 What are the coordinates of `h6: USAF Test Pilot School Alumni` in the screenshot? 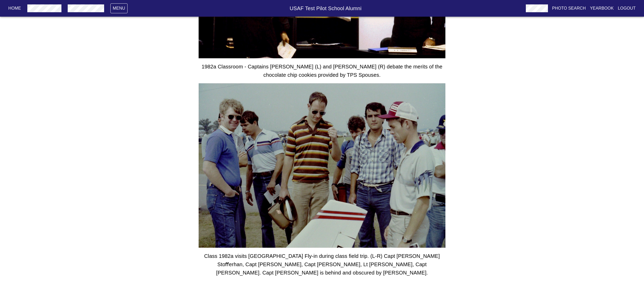 It's located at (326, 8).